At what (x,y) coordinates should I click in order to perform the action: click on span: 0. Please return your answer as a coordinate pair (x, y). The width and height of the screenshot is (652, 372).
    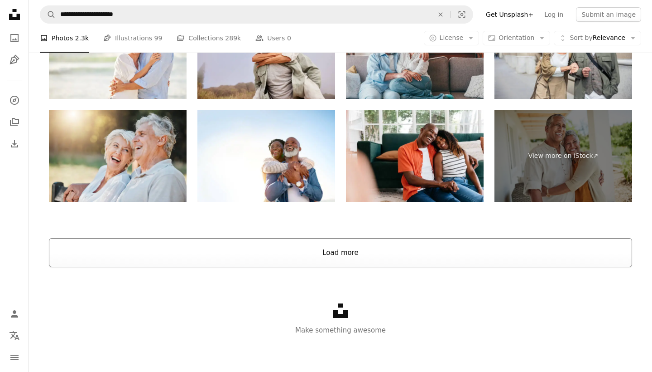
    Looking at the image, I should click on (289, 38).